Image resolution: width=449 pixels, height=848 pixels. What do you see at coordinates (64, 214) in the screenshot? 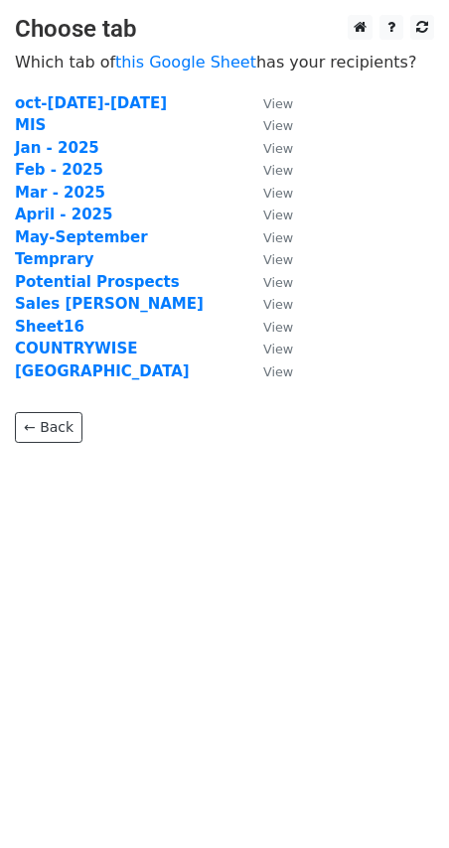
I see `a: April - 2025` at bounding box center [64, 214].